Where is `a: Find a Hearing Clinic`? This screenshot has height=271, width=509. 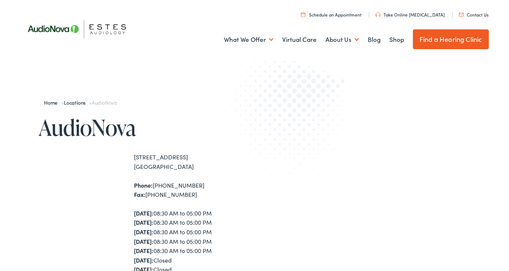
a: Find a Hearing Clinic is located at coordinates (451, 39).